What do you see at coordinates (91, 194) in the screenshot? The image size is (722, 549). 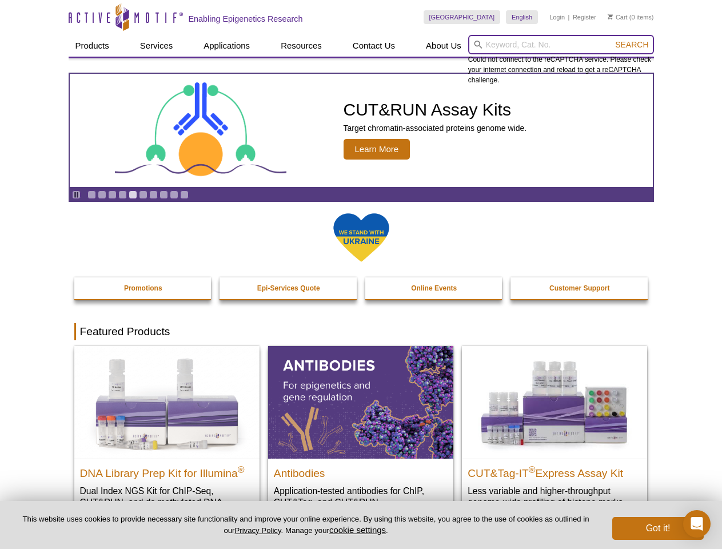 I see `a: Go to slide 1` at bounding box center [91, 194].